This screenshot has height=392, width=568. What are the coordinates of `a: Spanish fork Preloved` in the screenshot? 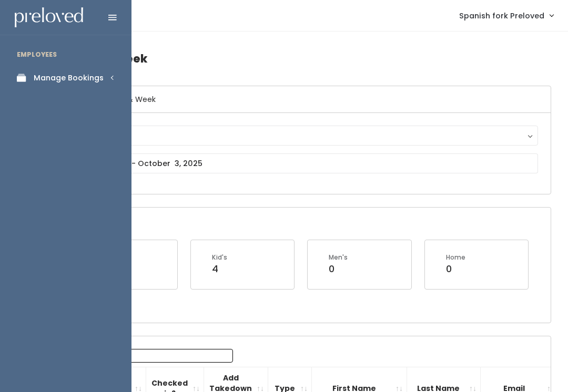 It's located at (506, 15).